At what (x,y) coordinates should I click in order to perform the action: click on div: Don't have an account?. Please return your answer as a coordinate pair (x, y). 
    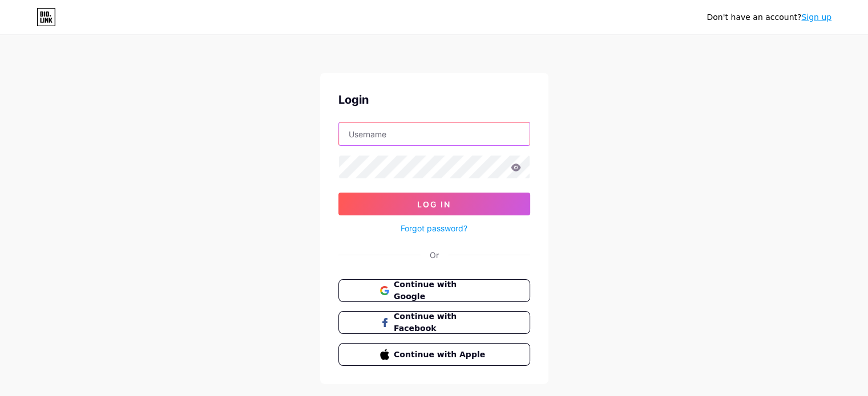
    Looking at the image, I should click on (768, 17).